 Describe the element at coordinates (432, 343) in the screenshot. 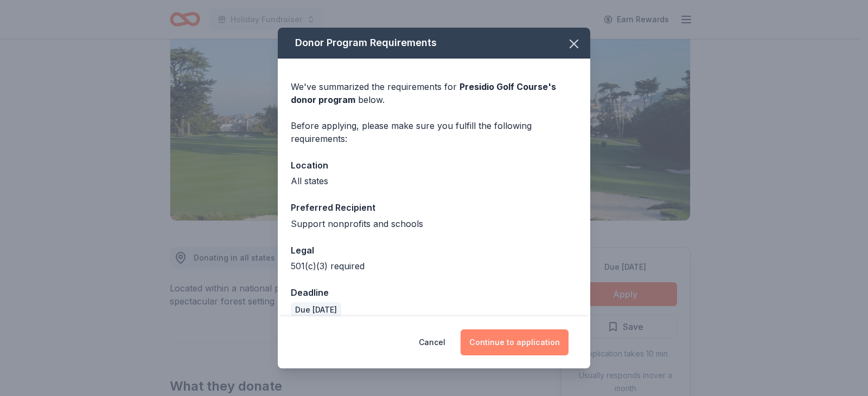

I see `button: Cancel` at that location.